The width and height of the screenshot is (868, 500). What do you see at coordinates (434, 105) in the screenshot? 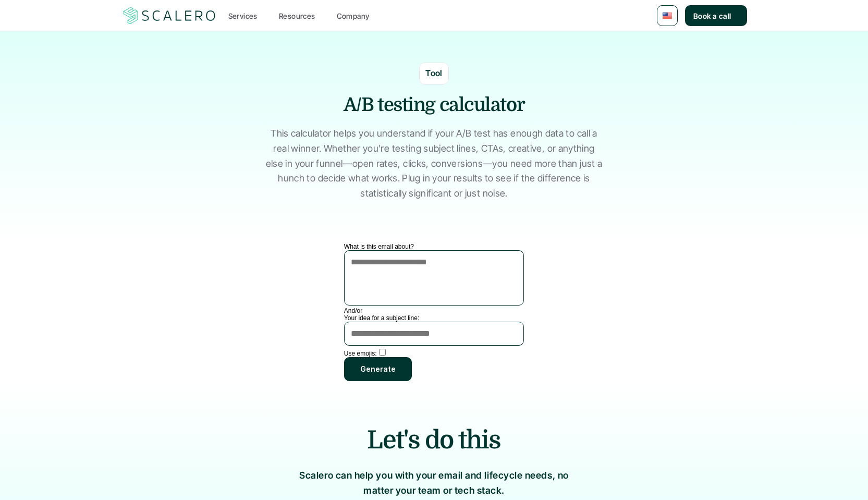
I see `h3: A/B testing calculator` at bounding box center [434, 105].